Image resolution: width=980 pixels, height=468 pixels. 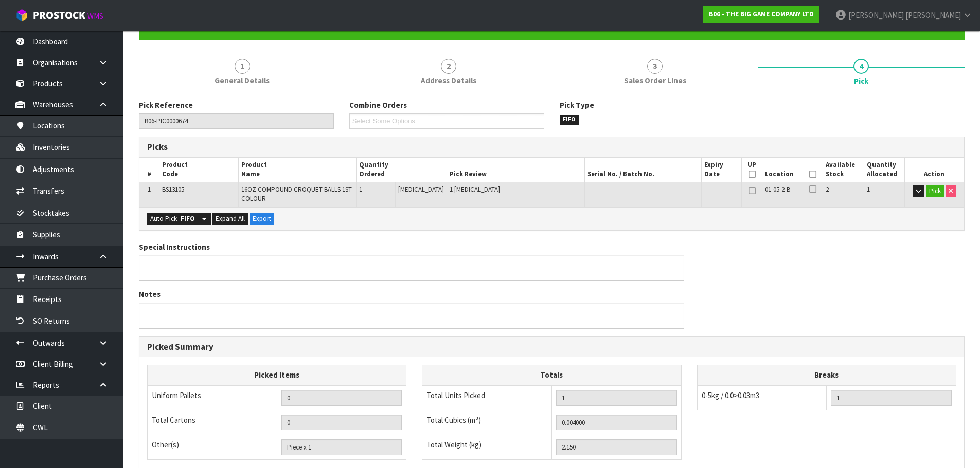 What do you see at coordinates (22, 15) in the screenshot?
I see `img: cube-alt.png` at bounding box center [22, 15].